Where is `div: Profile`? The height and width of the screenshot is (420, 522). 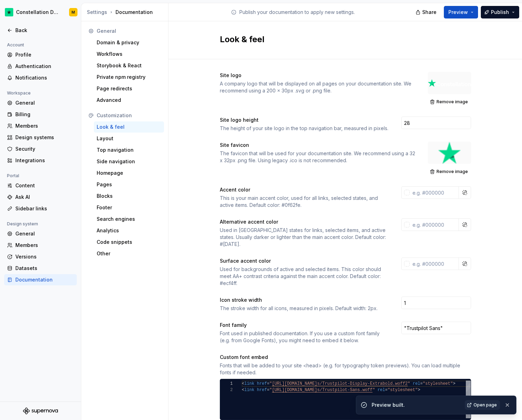
div: Profile is located at coordinates (45, 55).